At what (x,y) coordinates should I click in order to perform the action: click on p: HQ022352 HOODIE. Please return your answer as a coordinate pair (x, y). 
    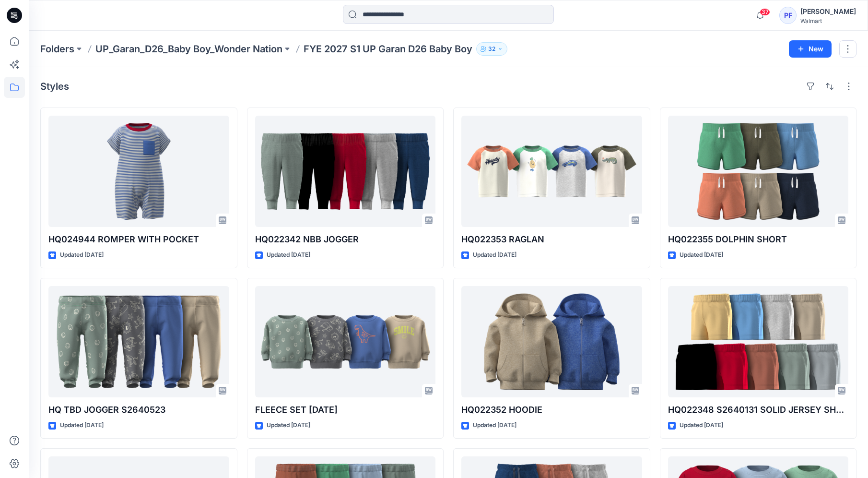
    Looking at the image, I should click on (551, 410).